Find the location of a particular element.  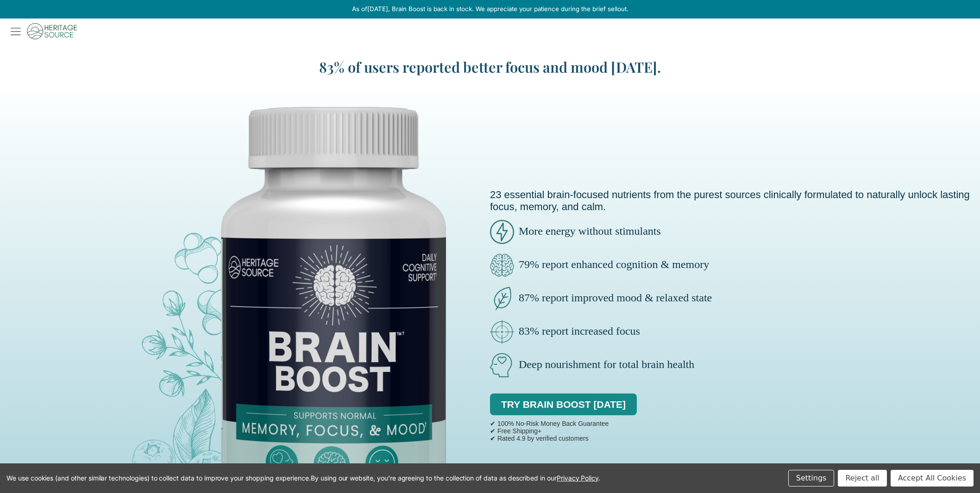

img: Brain Boost Logo is located at coordinates (41, 31).